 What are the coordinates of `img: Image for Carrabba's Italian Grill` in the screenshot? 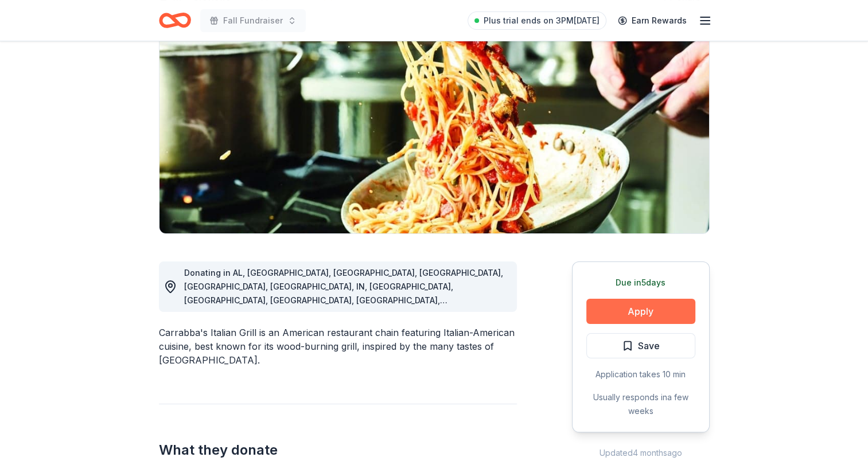 It's located at (434, 124).